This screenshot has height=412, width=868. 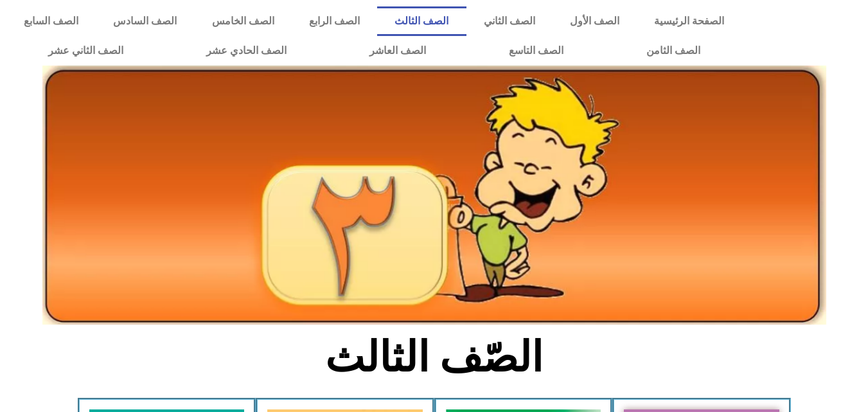 What do you see at coordinates (86, 51) in the screenshot?
I see `a: الصف الثاني عشر` at bounding box center [86, 51].